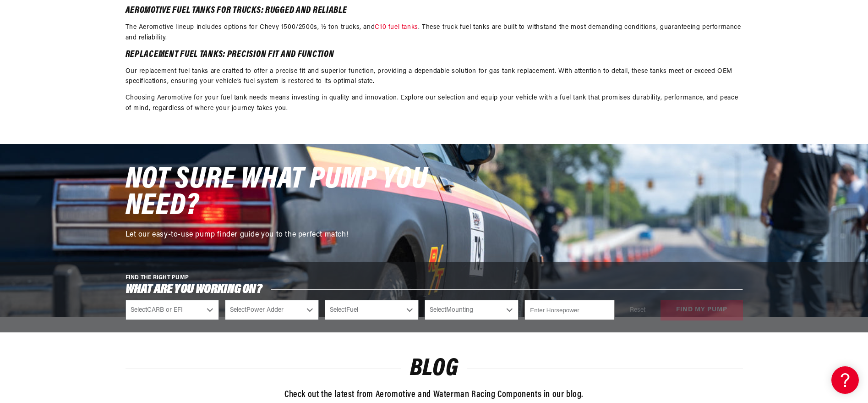 The image size is (868, 403). What do you see at coordinates (396, 27) in the screenshot?
I see `a: C10 fuel tanks` at bounding box center [396, 27].